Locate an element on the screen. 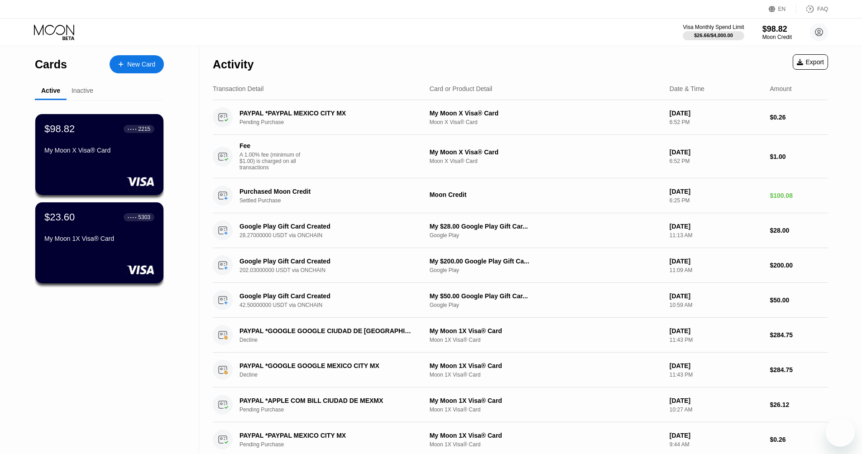 The width and height of the screenshot is (862, 454). div: PAYPAL *GOOGLE GOOGLE MEXICO CITY MX is located at coordinates (327, 366).